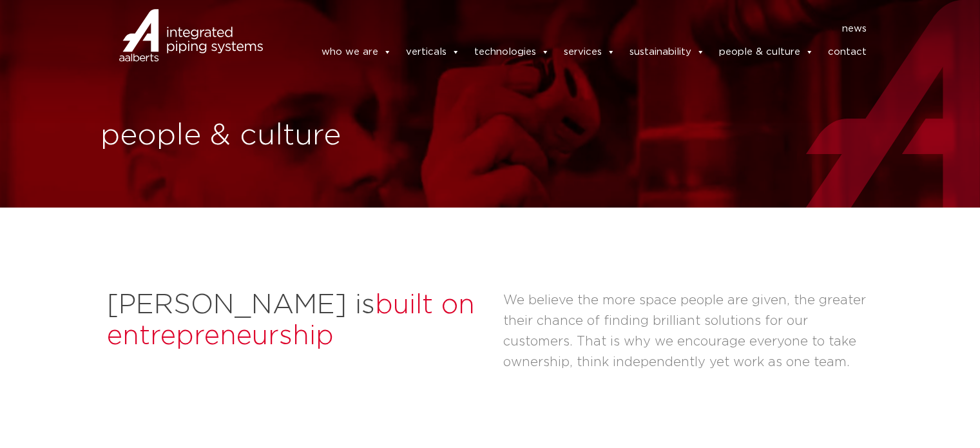 This screenshot has width=980, height=448. I want to click on span: built on entrepreneurship, so click(290, 320).